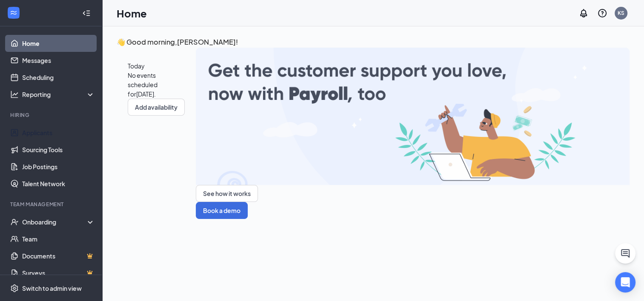 The image size is (644, 301). Describe the element at coordinates (625, 253) in the screenshot. I see `button: ChatActive` at that location.